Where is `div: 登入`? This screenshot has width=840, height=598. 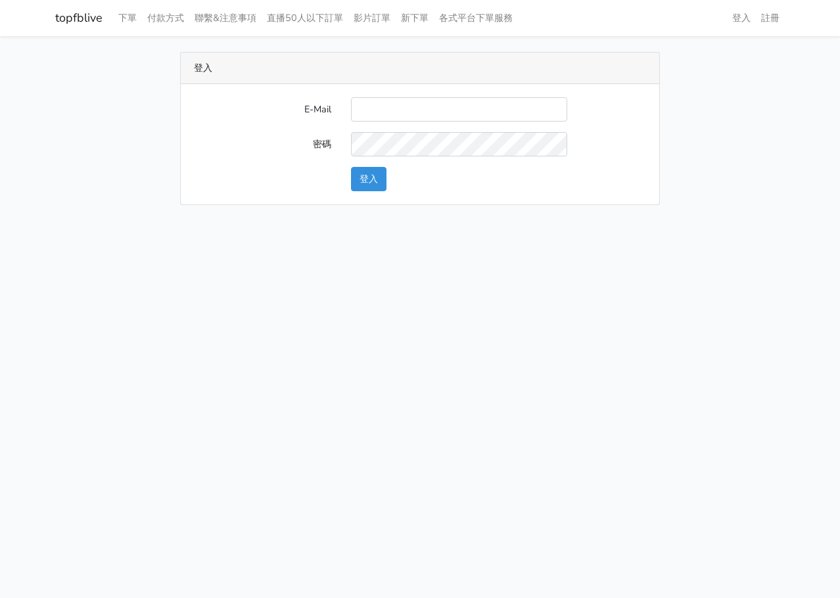
div: 登入 is located at coordinates (420, 68).